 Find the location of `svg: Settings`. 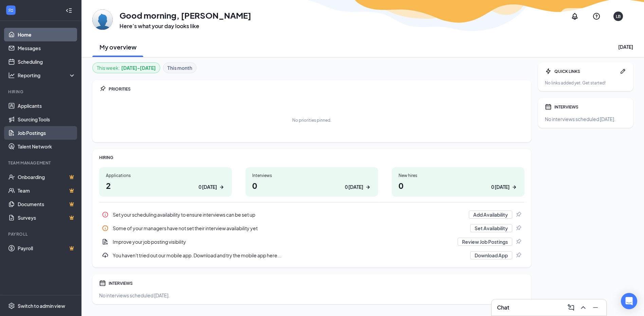

svg: Settings is located at coordinates (12, 306).